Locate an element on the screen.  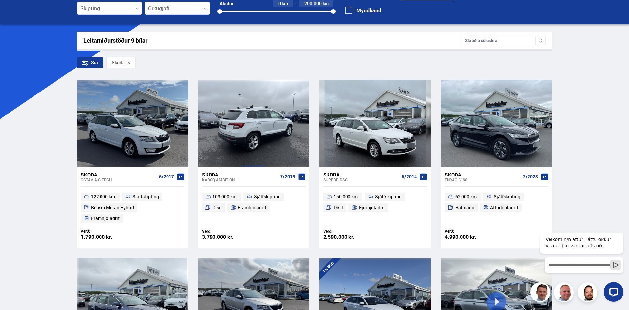
span: Velkomin/n aftur, láttu okkur vita ef þig vantar aðstoð. is located at coordinates (44, 22).